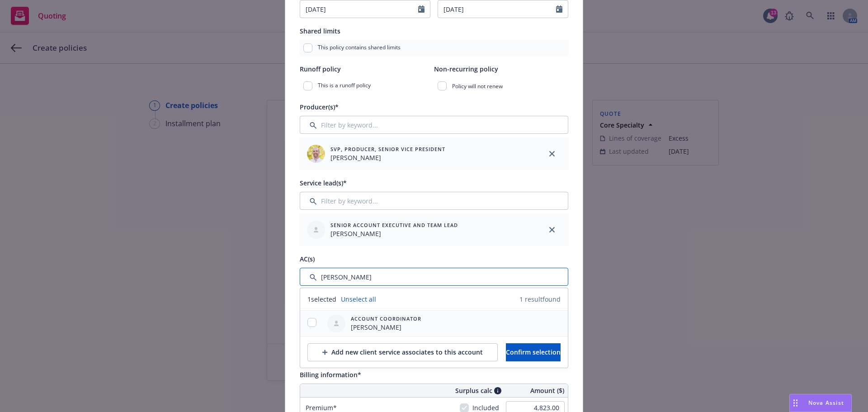 This screenshot has width=868, height=412. Describe the element at coordinates (402, 352) in the screenshot. I see `button: Add new client service associates to this account` at that location.